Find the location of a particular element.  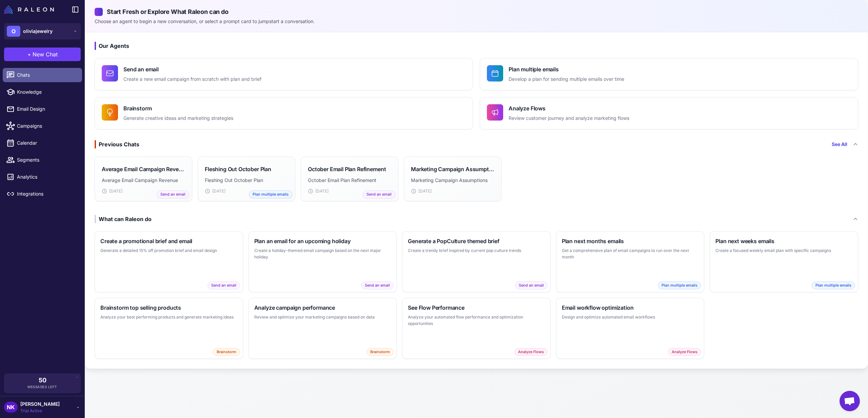

span: New Chat is located at coordinates (45, 55).